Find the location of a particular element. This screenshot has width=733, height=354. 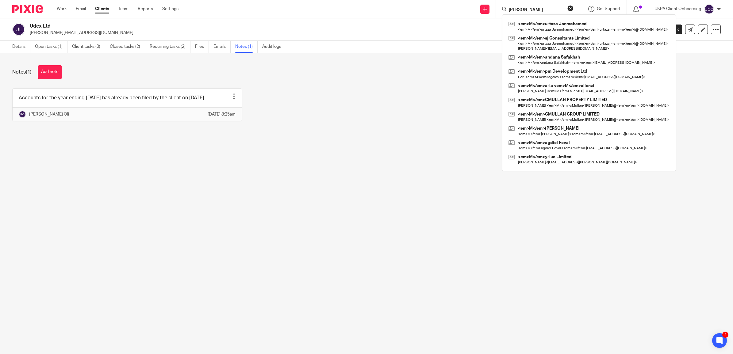

a: Open tasks (1) is located at coordinates (51, 47).